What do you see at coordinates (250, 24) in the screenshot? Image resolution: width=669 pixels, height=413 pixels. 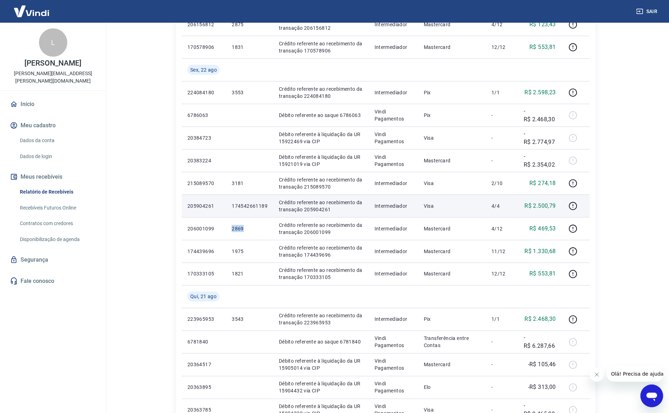 I see `p: 2875` at bounding box center [250, 24].